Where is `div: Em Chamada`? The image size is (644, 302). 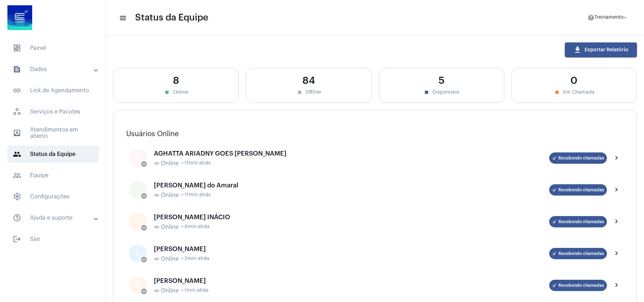 div: Em Chamada is located at coordinates (573, 92).